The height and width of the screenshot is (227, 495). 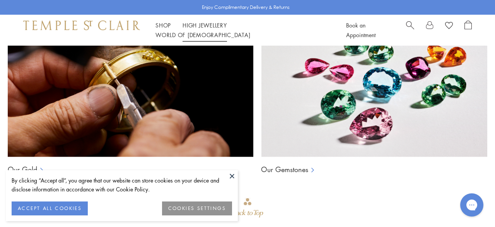 I want to click on nav: Main navigation, so click(x=242, y=30).